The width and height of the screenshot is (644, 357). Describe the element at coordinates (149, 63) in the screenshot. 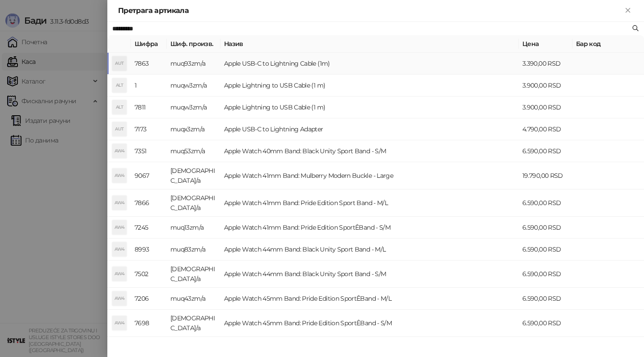

I see `td: 7863` at that location.